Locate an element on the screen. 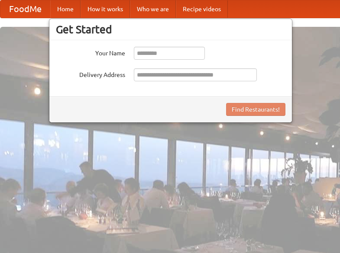 This screenshot has width=340, height=253. a: Who we are is located at coordinates (153, 9).